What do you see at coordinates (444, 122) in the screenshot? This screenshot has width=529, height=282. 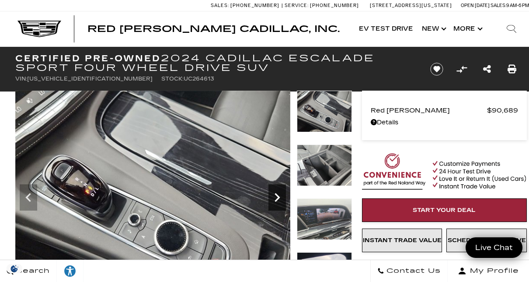 I see `a: Details` at bounding box center [444, 122].